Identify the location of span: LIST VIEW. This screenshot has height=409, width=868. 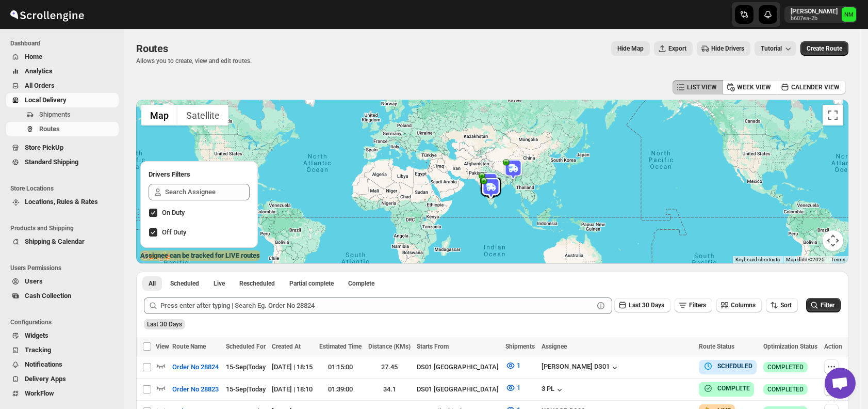
(702, 87).